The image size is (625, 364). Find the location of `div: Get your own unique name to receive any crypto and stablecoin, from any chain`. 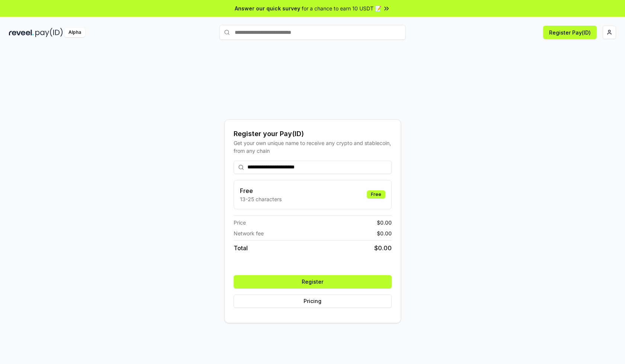

div: Get your own unique name to receive any crypto and stablecoin, from any chain is located at coordinates (312, 147).